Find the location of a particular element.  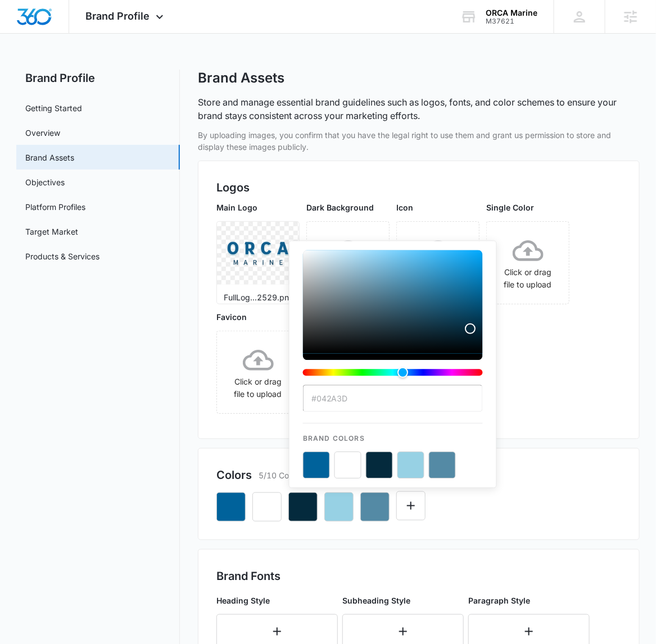

input: color-picker-input is located at coordinates (393, 399).